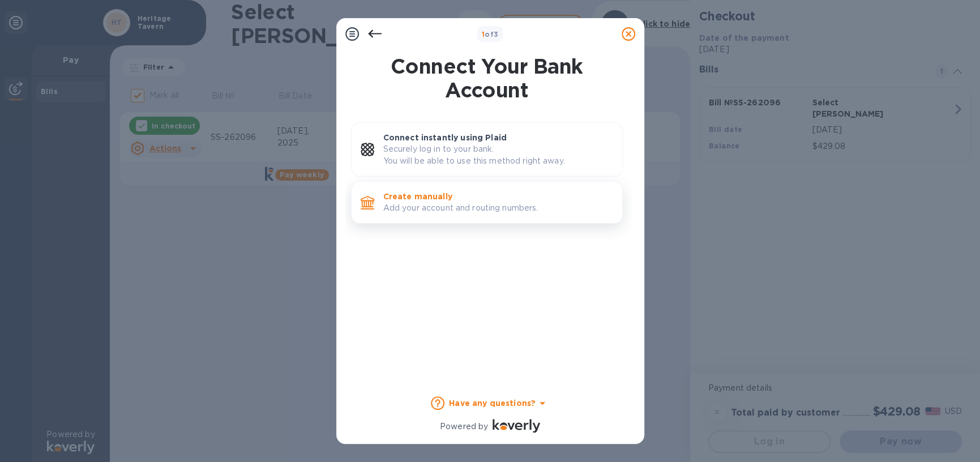 This screenshot has width=980, height=462. I want to click on b: Have any questions?, so click(492, 403).